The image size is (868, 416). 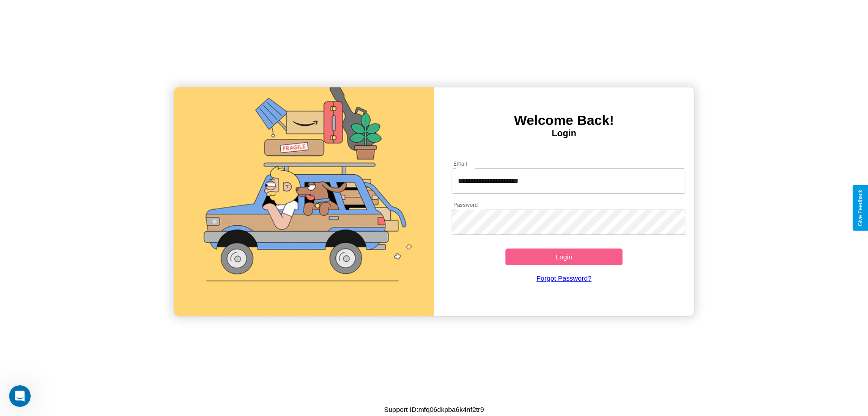 What do you see at coordinates (466, 205) in the screenshot?
I see `label: Password` at bounding box center [466, 205].